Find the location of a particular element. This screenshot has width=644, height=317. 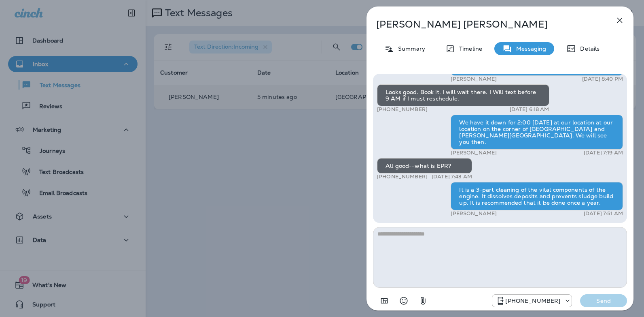

div: All good--what is EPR? is located at coordinates (424, 166).